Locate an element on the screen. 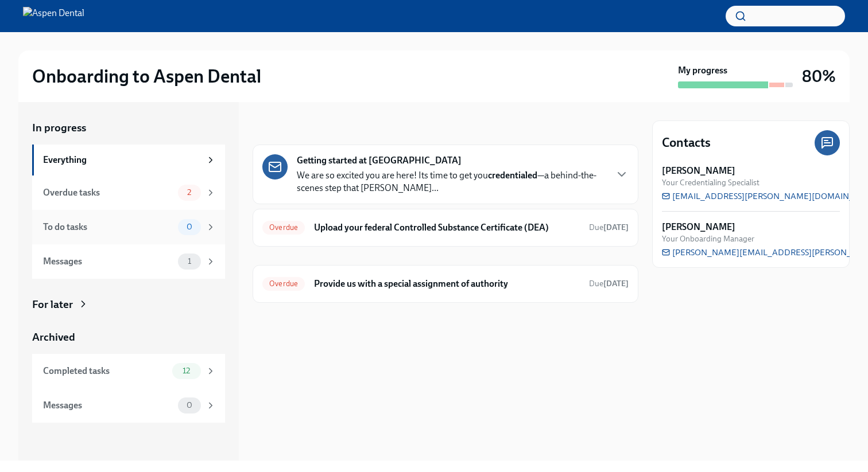  h6: Upload your federal Controlled Substance Certificate (DEA) is located at coordinates (447, 228).